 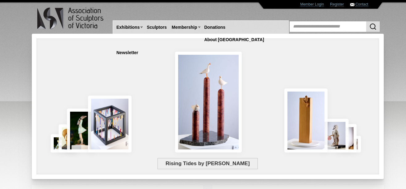 I want to click on img: Misaligned, so click(x=110, y=124).